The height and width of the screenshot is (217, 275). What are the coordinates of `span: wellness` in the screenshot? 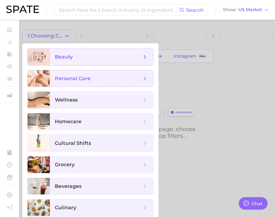 It's located at (66, 100).